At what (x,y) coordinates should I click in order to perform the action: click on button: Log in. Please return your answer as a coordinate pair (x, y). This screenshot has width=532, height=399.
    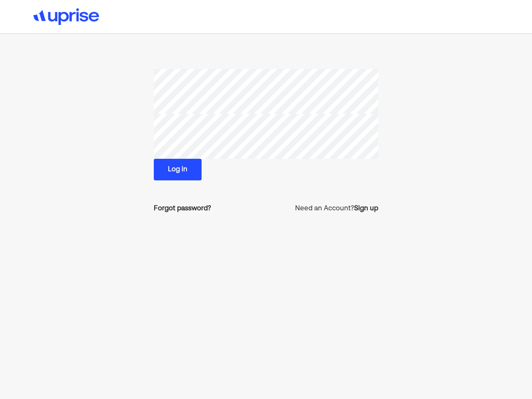
    Looking at the image, I should click on (178, 170).